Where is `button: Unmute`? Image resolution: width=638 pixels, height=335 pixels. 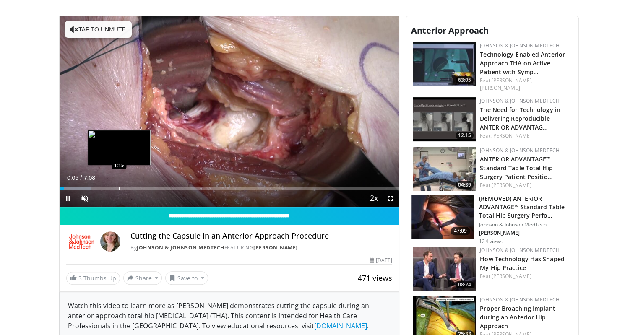
button: Unmute is located at coordinates (85, 198).